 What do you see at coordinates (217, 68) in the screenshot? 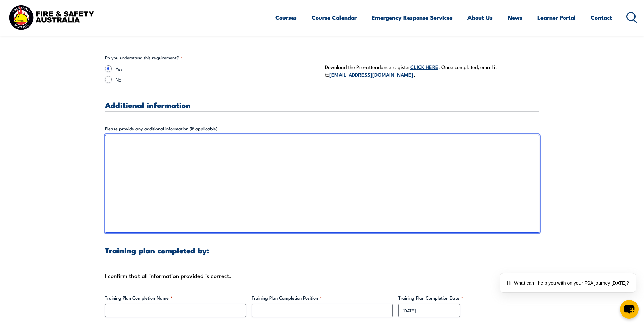
I see `label: Yes` at bounding box center [217, 68].